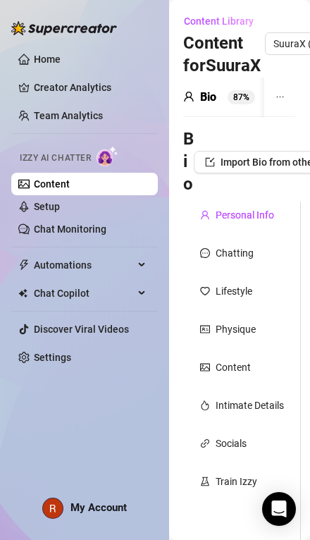 The width and height of the screenshot is (310, 540). I want to click on div: Content, so click(233, 368).